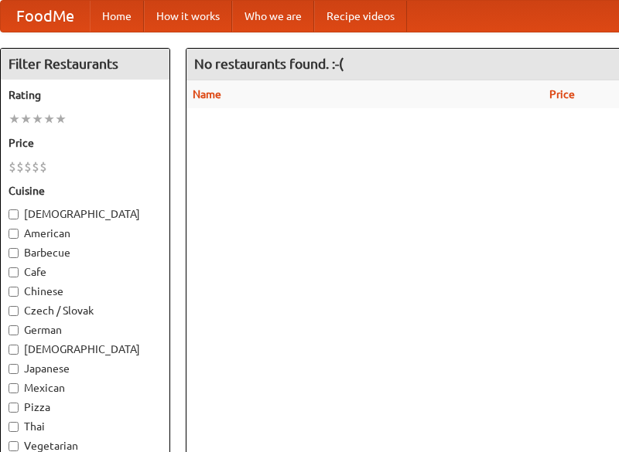  Describe the element at coordinates (13, 253) in the screenshot. I see `input: Barbecue` at that location.